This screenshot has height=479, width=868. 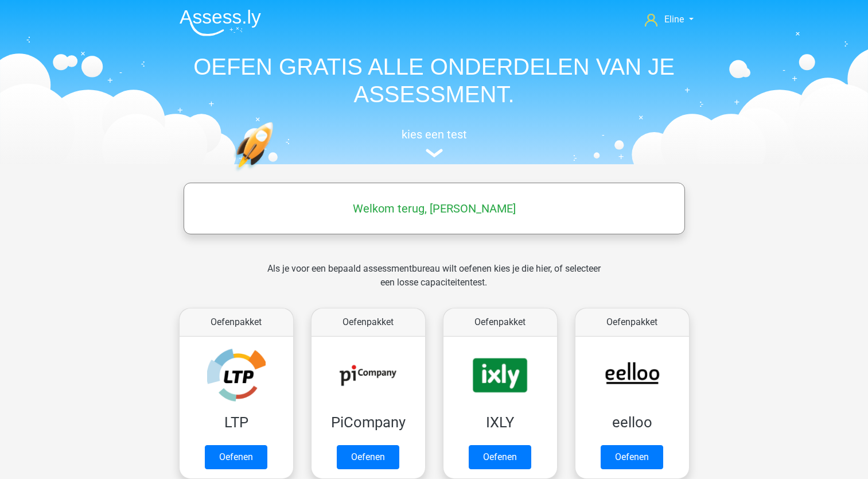 What do you see at coordinates (669, 20) in the screenshot?
I see `a: Eline` at bounding box center [669, 20].